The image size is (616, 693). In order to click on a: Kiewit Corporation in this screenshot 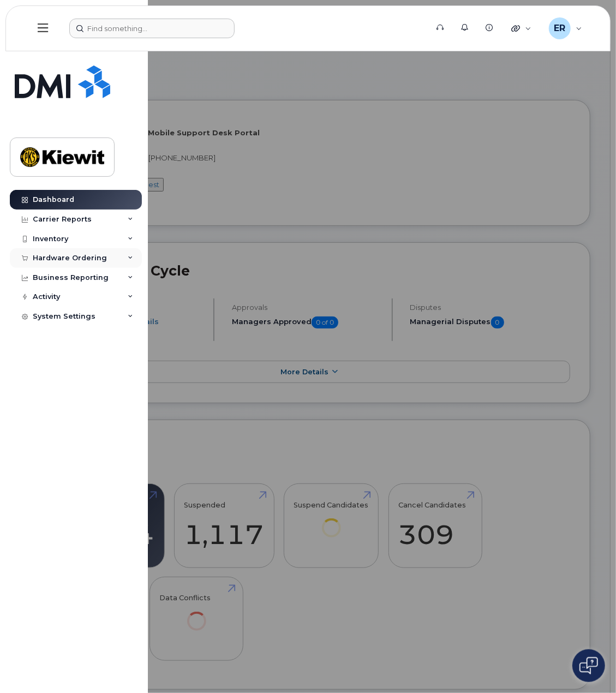, I will do `click(62, 157)`.